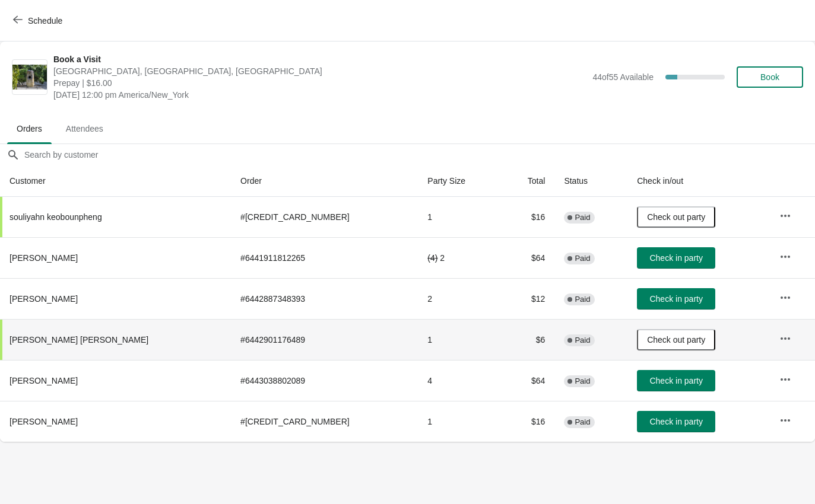  Describe the element at coordinates (324, 258) in the screenshot. I see `td: # 6441911812265` at that location.